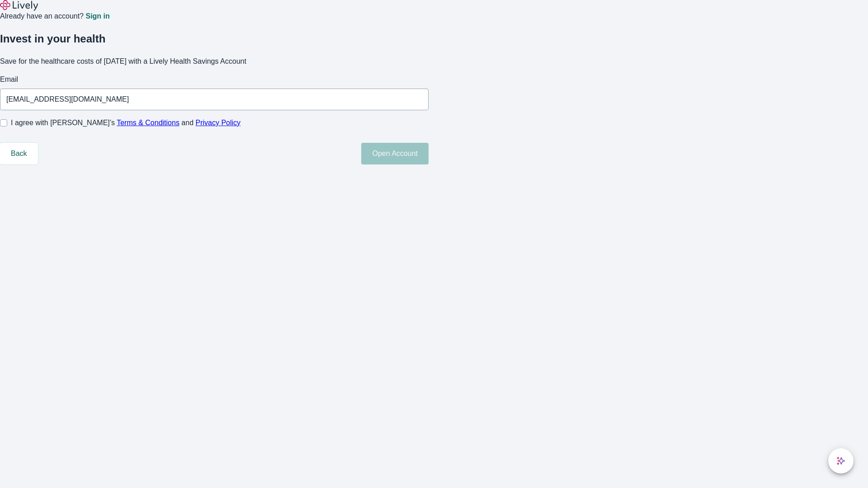 The image size is (868, 488). Describe the element at coordinates (218, 123) in the screenshot. I see `a: Privacy Policy` at that location.